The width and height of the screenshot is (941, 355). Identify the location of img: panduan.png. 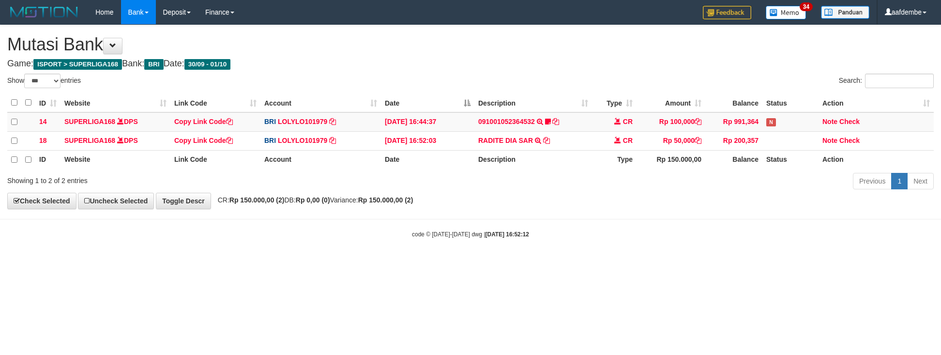
(845, 12).